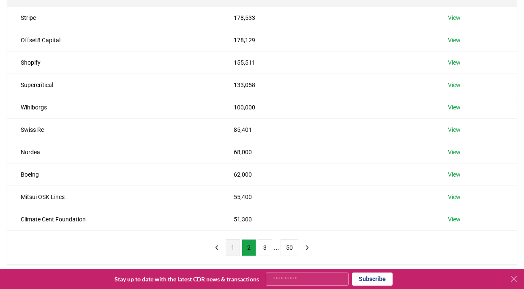 The width and height of the screenshot is (524, 289). I want to click on td: 85,401, so click(327, 129).